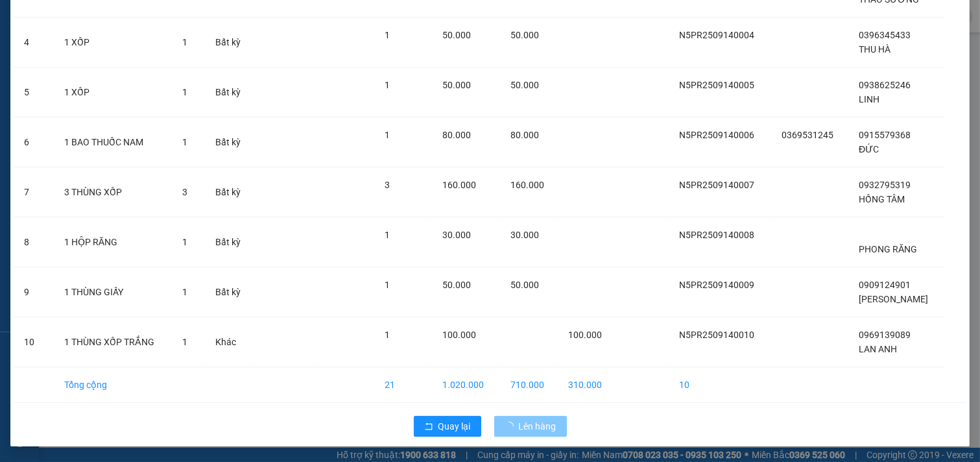  What do you see at coordinates (884, 135) in the screenshot?
I see `span: 0915579368` at bounding box center [884, 135].